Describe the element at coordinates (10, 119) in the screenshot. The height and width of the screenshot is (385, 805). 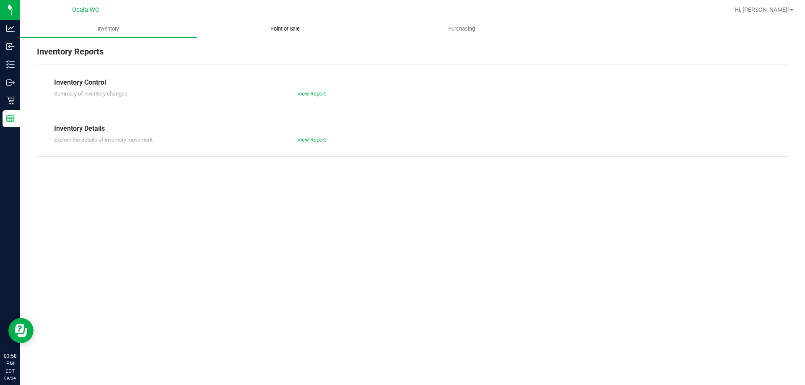
I see `inline-svg: Reports` at that location.